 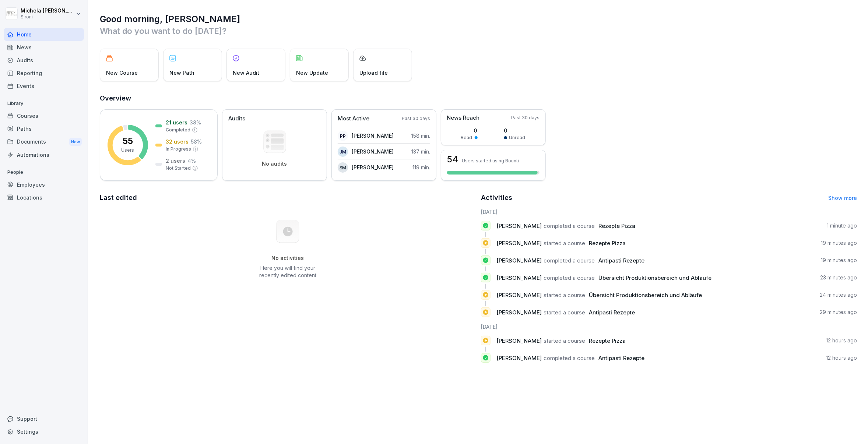 I want to click on p: Read, so click(x=467, y=137).